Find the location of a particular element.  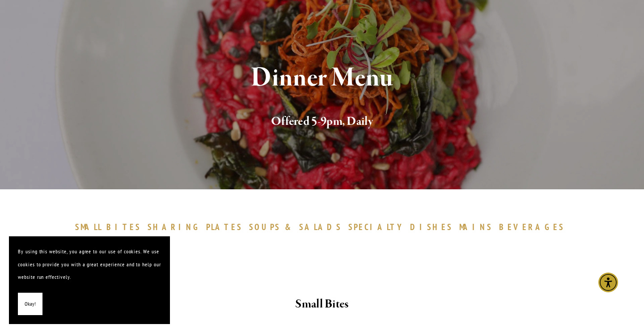

span: SPECIALTY is located at coordinates (377, 227).